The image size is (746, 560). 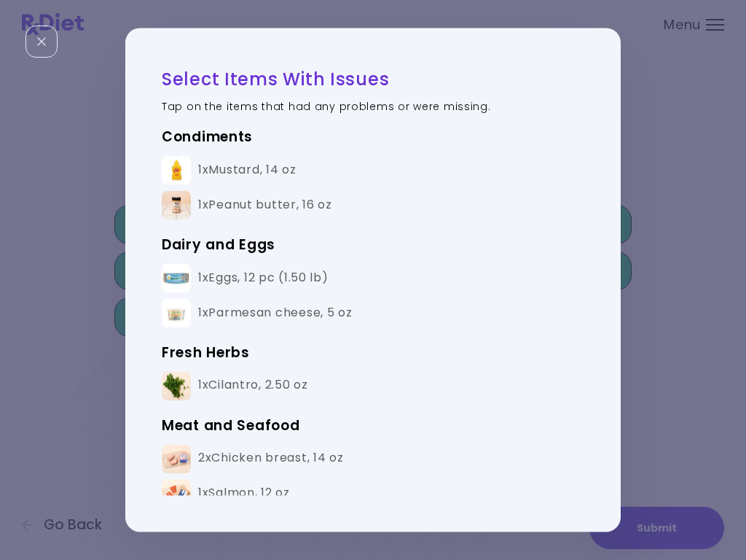 What do you see at coordinates (373, 107) in the screenshot?
I see `p: Tap on the items that had any problems or were missing.` at bounding box center [373, 107].